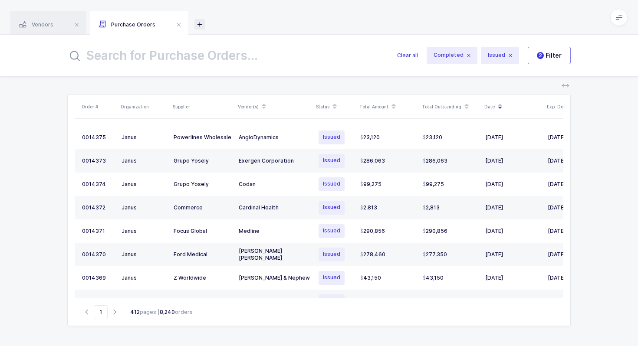  Describe the element at coordinates (227, 56) in the screenshot. I see `input: Search for Purchase Orders...` at that location.